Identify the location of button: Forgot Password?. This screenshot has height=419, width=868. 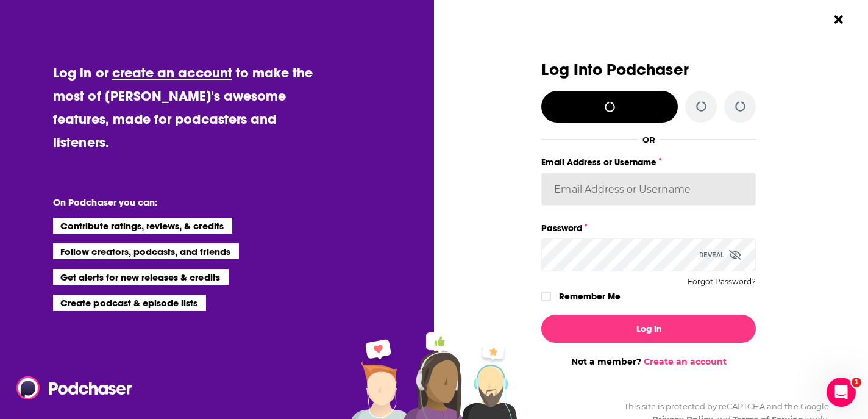
(721, 282).